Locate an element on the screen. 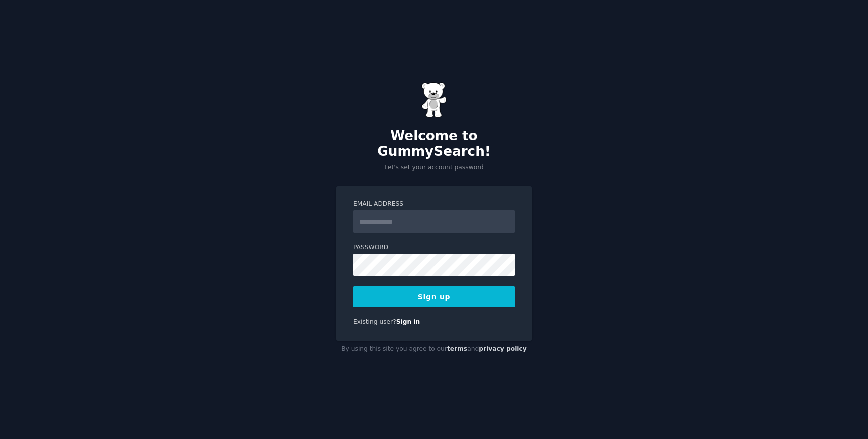 This screenshot has width=868, height=439. label: Password is located at coordinates (434, 247).